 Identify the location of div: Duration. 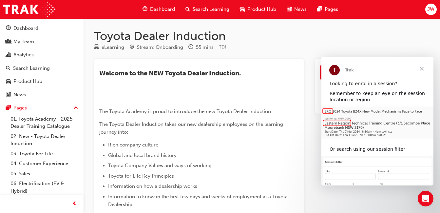
(201, 47).